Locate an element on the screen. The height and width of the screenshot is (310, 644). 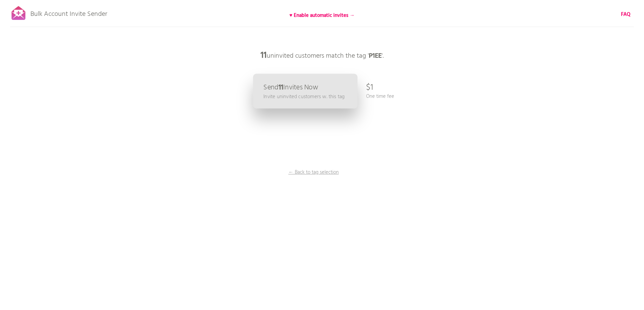
b: P1EE is located at coordinates (376, 56).